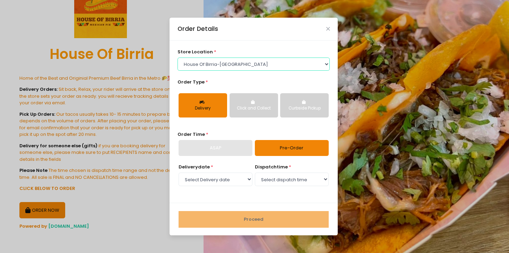 Image resolution: width=509 pixels, height=253 pixels. I want to click on button: Click and Collect, so click(254, 105).